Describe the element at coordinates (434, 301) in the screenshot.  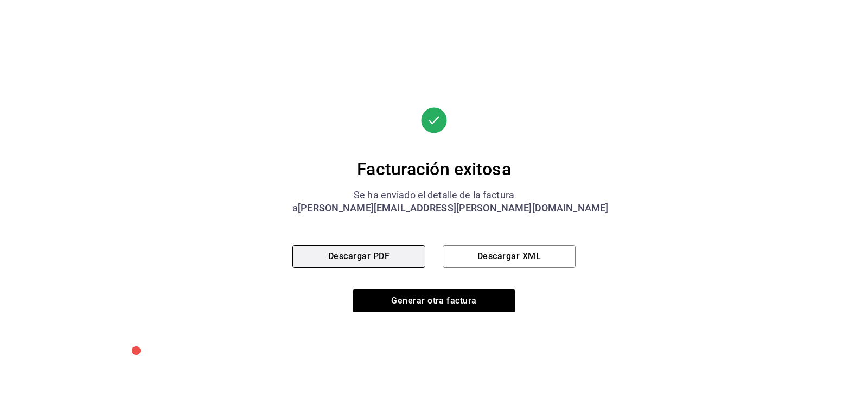
I see `button: Generar otra factura` at that location.